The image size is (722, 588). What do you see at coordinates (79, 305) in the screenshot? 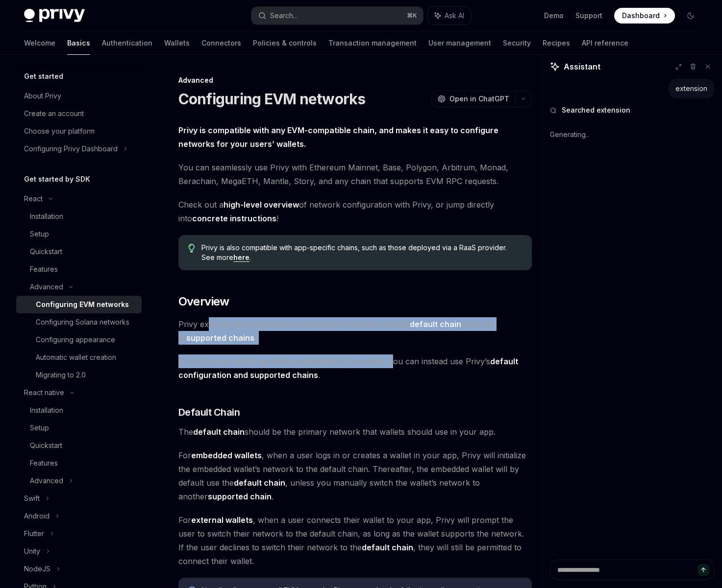
I see `a: Configuring EVM networks` at bounding box center [79, 305].